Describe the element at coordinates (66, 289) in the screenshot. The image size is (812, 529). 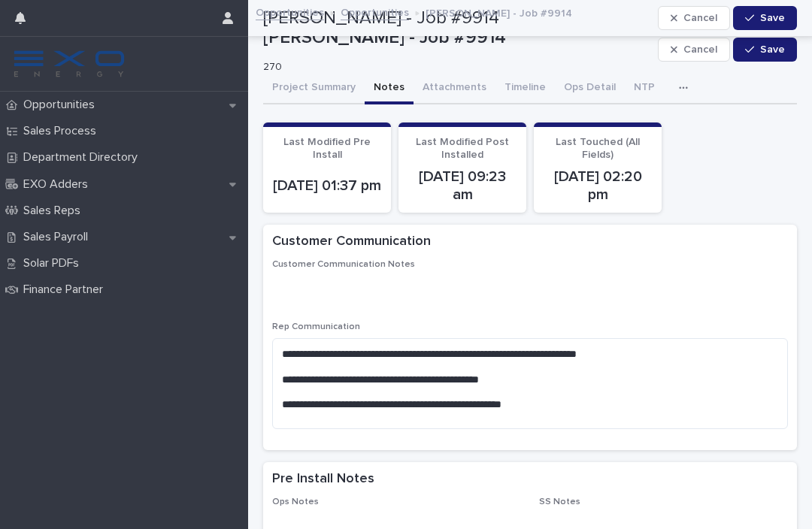
I see `p: Finance Partner` at that location.